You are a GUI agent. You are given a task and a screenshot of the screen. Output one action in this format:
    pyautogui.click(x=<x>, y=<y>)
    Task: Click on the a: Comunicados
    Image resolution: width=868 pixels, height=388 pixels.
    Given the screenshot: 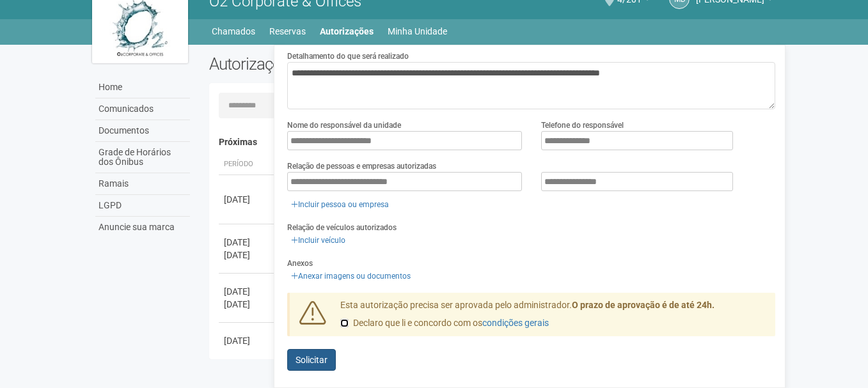 What is the action you would take?
    pyautogui.click(x=142, y=110)
    